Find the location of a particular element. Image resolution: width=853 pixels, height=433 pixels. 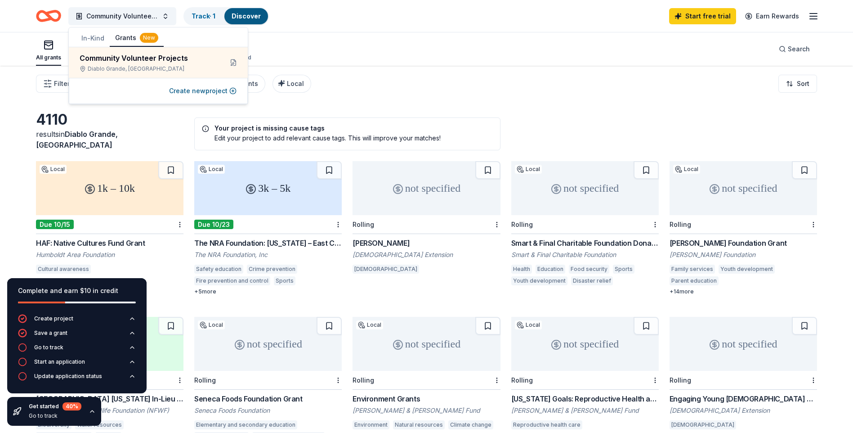

div: Community Volunteer Projects is located at coordinates (147, 58).